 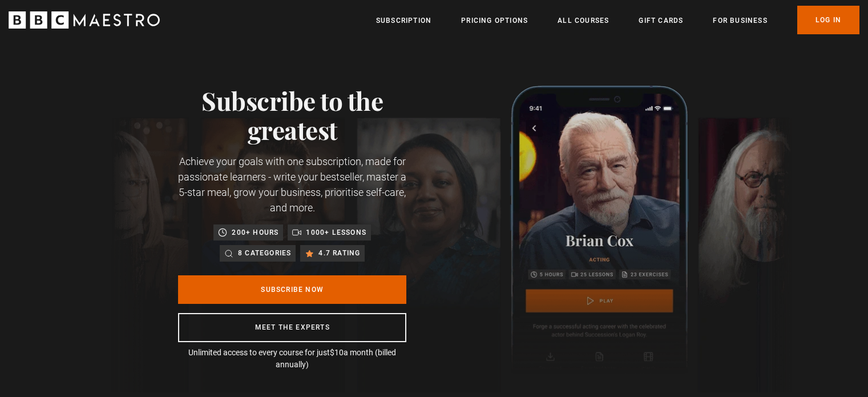 I want to click on h1: Subscribe to the greatest, so click(x=292, y=114).